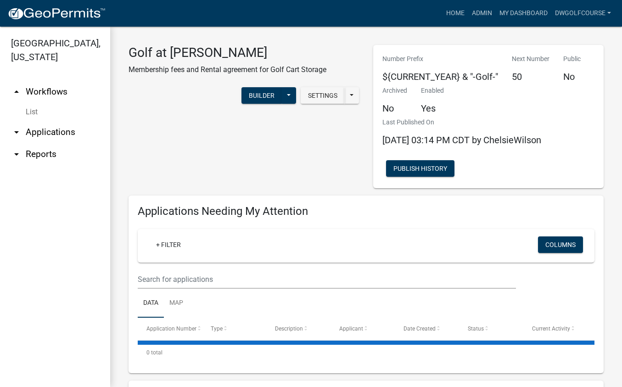  I want to click on h5: 50, so click(531, 77).